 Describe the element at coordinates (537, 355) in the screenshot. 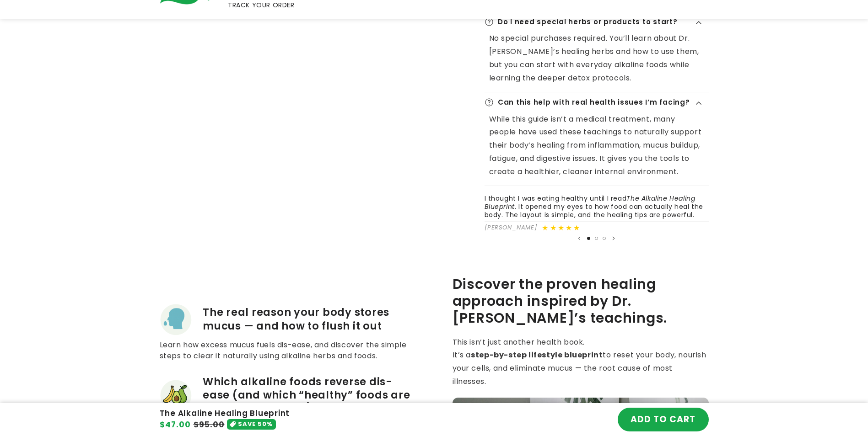

I see `strong: step-by-step lifestyle blueprint` at that location.